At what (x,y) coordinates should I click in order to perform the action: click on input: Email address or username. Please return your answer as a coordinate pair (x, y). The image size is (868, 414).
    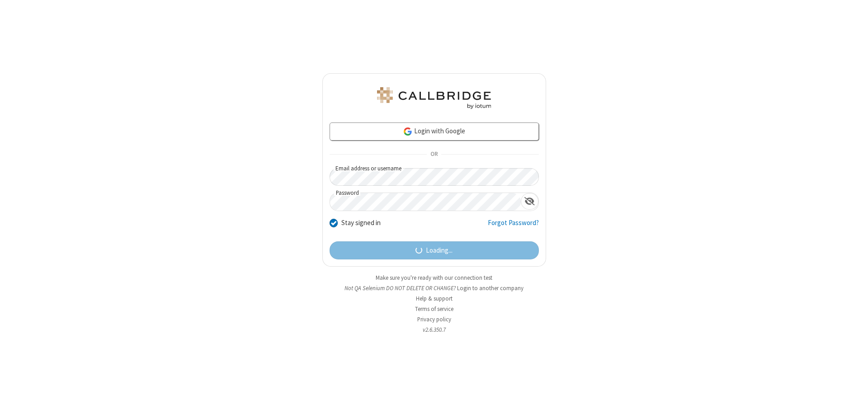
    Looking at the image, I should click on (434, 177).